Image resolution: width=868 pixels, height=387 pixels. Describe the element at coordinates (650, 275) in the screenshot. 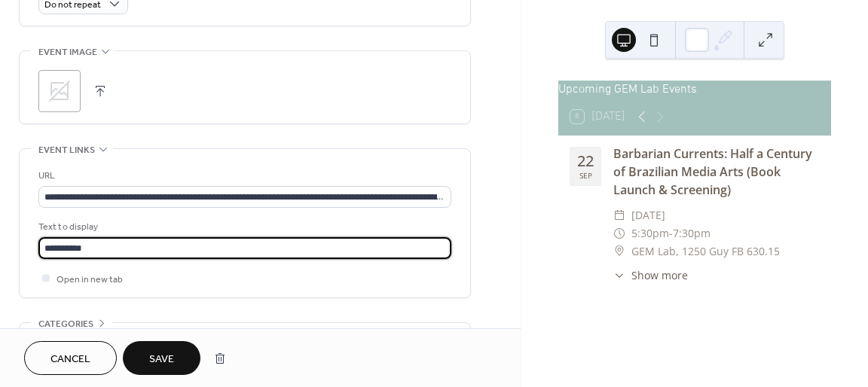

I see `button: ​Show more` at that location.